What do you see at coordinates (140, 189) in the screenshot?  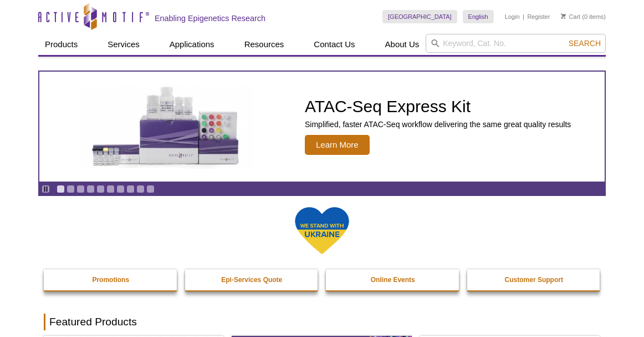 I see `a: Go to slide 9` at bounding box center [140, 189].